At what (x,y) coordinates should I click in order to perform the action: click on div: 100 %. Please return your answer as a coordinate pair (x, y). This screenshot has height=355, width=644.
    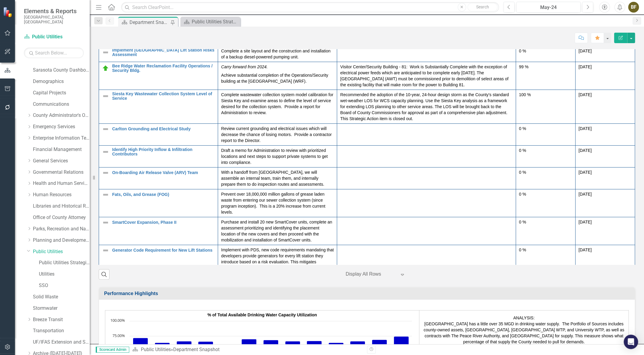
    Looking at the image, I should click on (545, 95).